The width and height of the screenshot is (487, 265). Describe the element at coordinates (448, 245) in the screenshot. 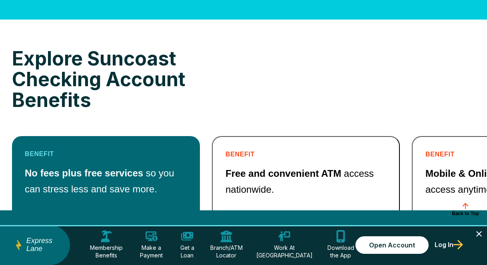

I see `a: Log In` at that location.